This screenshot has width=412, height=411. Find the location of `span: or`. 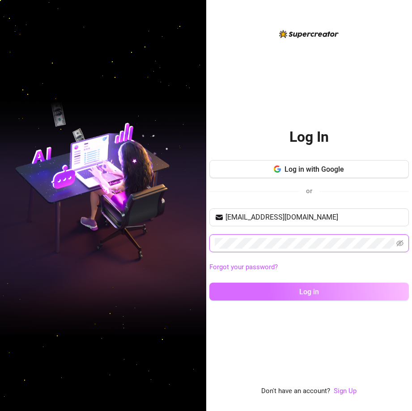

span: or is located at coordinates (309, 191).